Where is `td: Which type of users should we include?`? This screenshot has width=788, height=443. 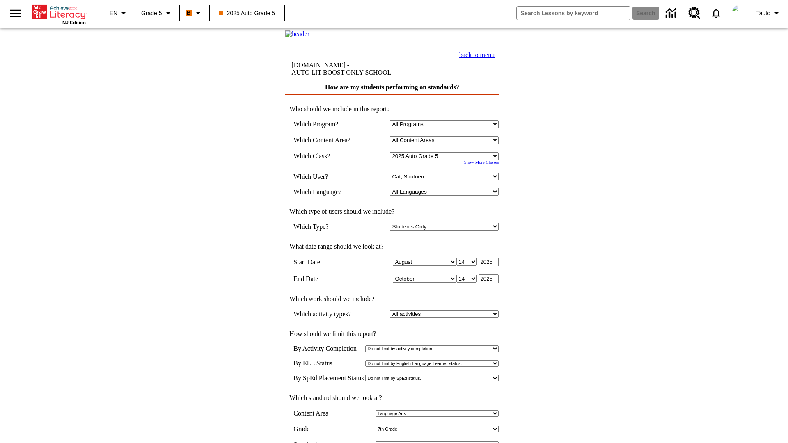
td: Which type of users should we include? is located at coordinates (392, 212).